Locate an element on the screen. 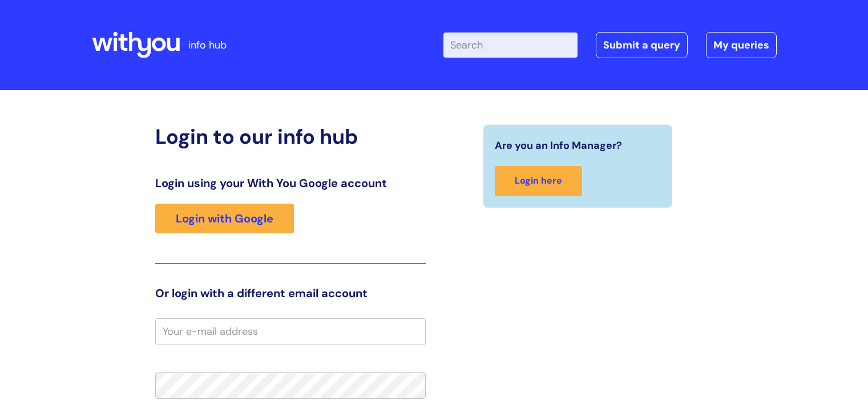 This screenshot has height=401, width=868. input: Search is located at coordinates (510, 45).